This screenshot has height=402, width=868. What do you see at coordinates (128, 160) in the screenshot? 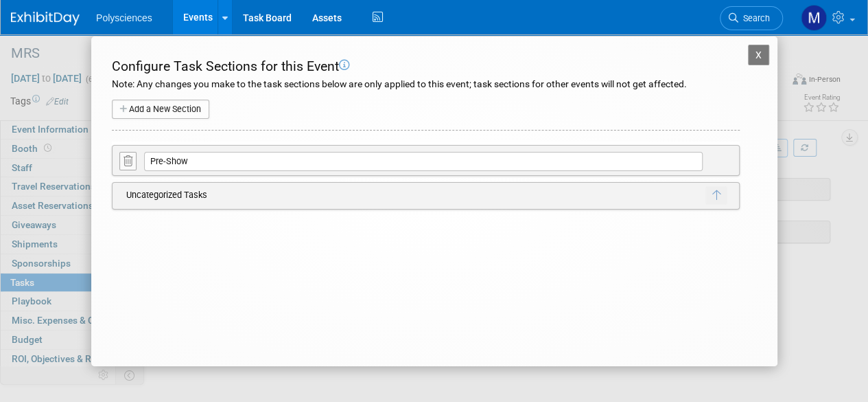
I see `i: Delete Section` at bounding box center [128, 160].